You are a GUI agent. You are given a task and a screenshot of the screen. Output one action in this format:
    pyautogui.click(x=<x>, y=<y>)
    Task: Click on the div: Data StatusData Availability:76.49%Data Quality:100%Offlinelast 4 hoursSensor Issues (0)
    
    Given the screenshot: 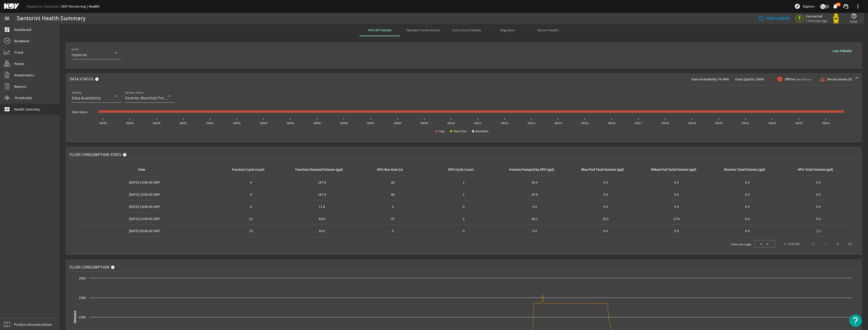 What is the action you would take?
    pyautogui.click(x=464, y=114)
    